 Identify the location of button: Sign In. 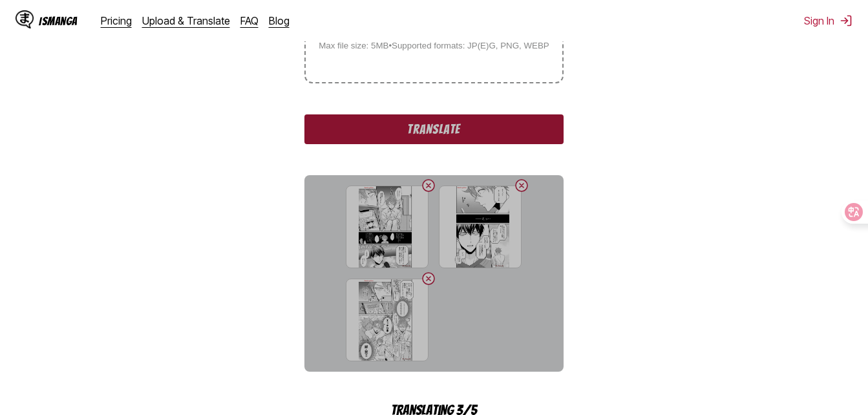
(828, 21).